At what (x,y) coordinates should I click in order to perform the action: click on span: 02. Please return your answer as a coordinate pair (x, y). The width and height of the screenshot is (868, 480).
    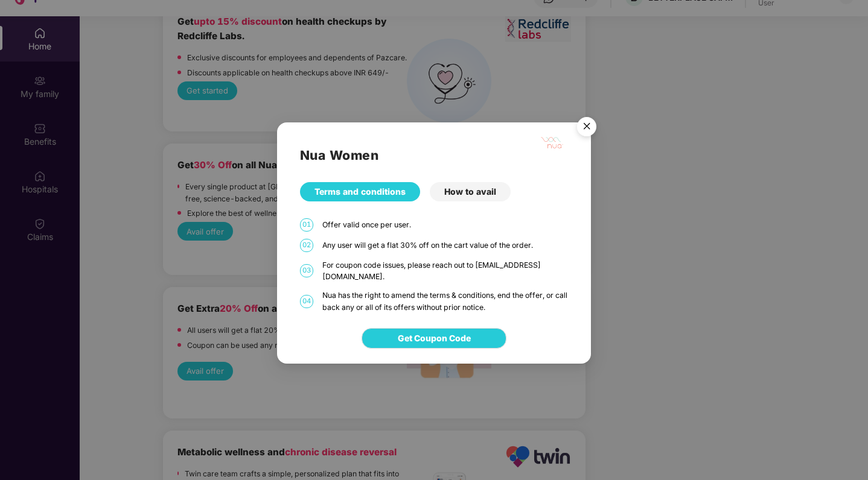
    Looking at the image, I should click on (307, 246).